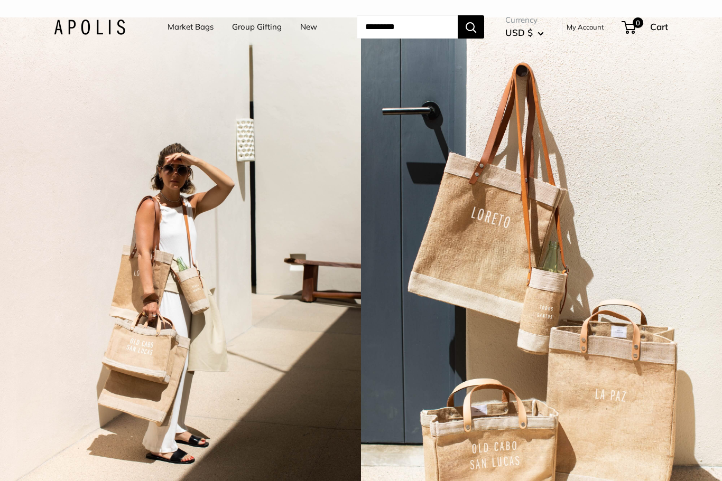  I want to click on a: 0 Cart, so click(645, 27).